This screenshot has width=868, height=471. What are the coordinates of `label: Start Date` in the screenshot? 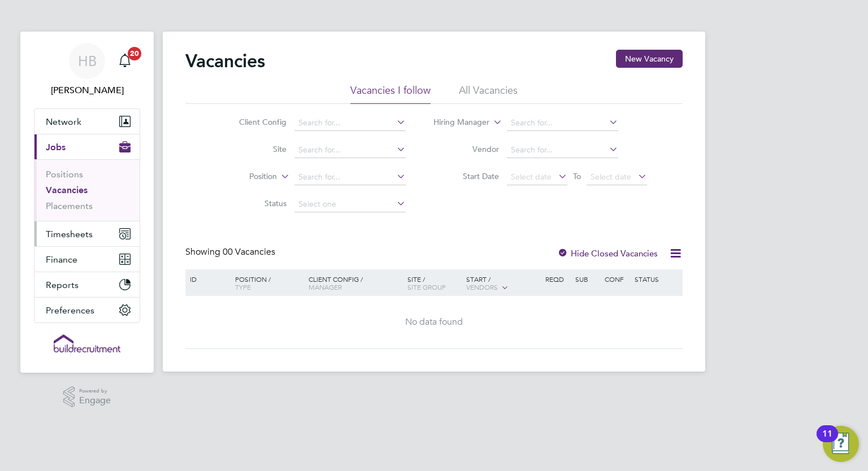 It's located at (466, 176).